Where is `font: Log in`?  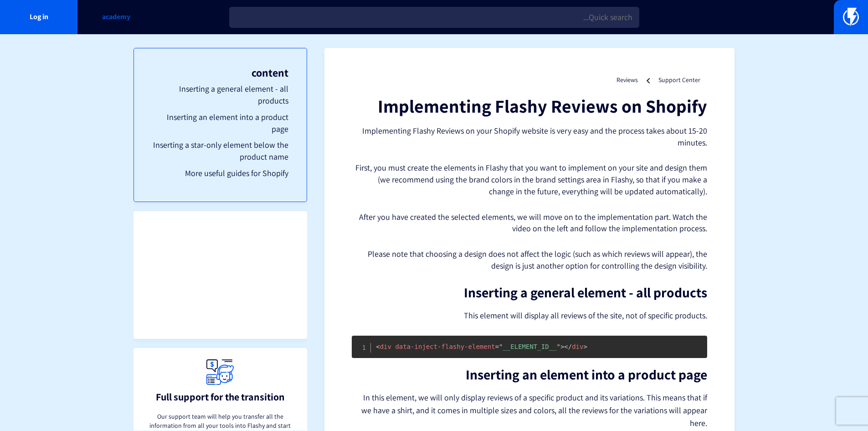 font: Log in is located at coordinates (39, 16).